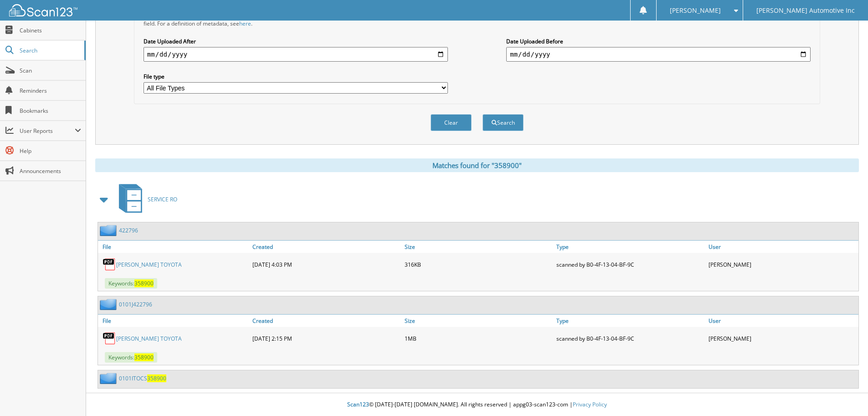 Image resolution: width=868 pixels, height=416 pixels. What do you see at coordinates (143, 377) in the screenshot?
I see `a: 0101ITOCS358900` at bounding box center [143, 377].